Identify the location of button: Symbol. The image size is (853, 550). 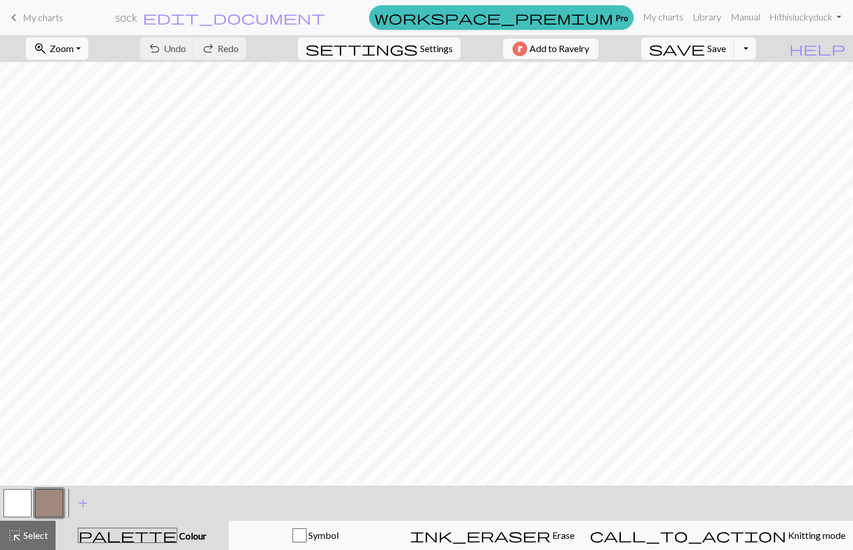
(315, 535).